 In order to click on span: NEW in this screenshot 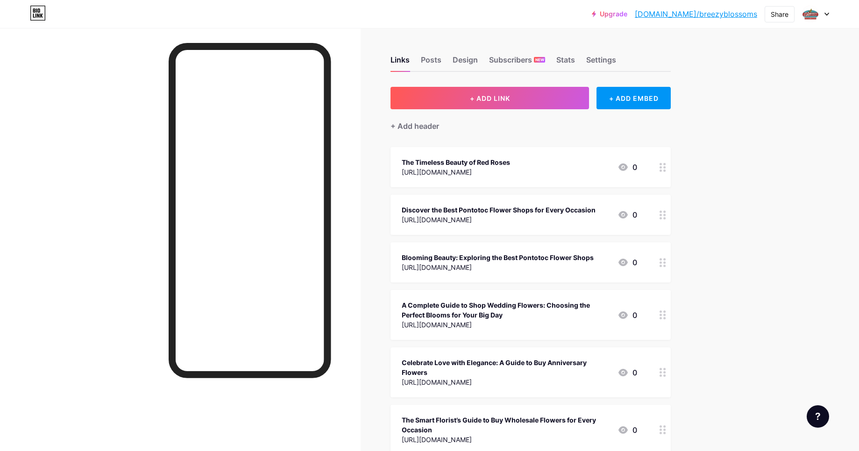, I will do `click(540, 60)`.